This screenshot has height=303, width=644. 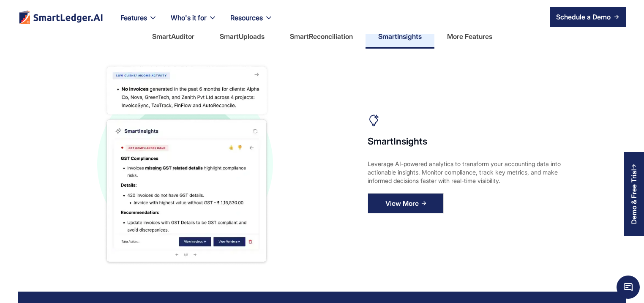 What do you see at coordinates (470, 36) in the screenshot?
I see `div: More Features` at bounding box center [470, 36].